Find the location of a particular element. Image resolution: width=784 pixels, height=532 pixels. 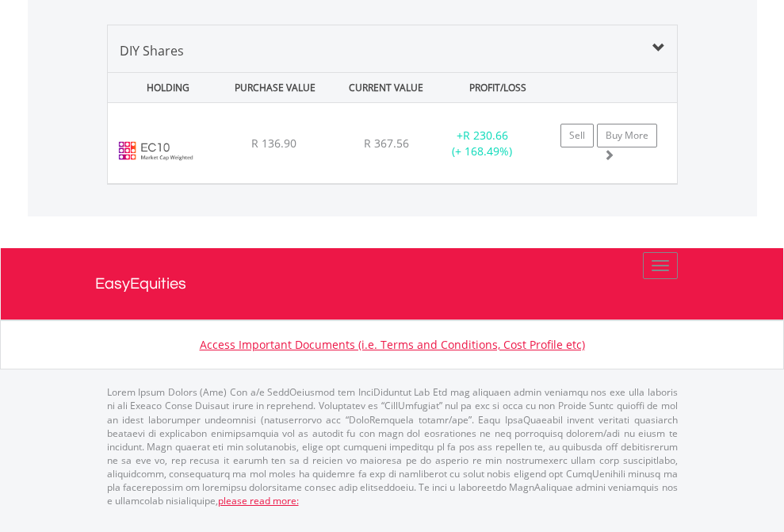

div: PROFIT/LOSS is located at coordinates (498, 87).